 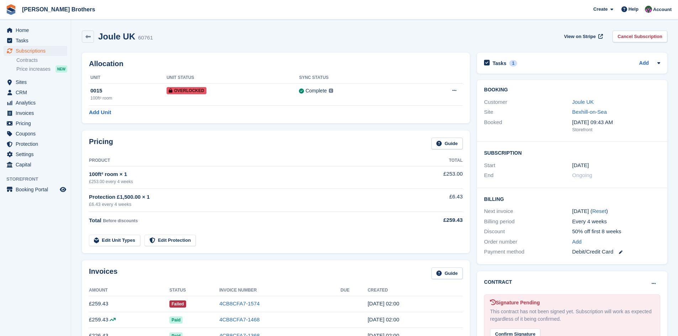 I want to click on time: 2024-12-02 01:00:00 UTC, so click(x=580, y=165).